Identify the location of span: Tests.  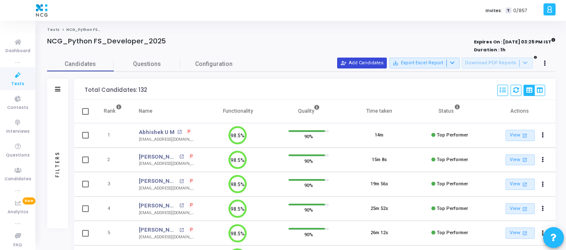
(17, 84).